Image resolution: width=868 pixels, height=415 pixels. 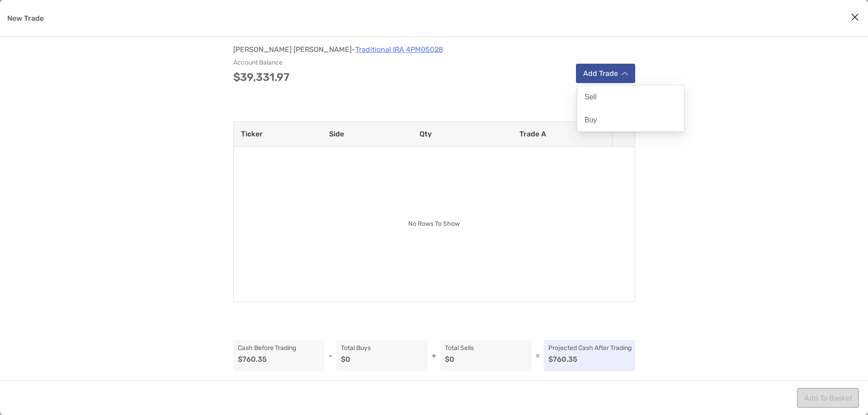 What do you see at coordinates (855, 18) in the screenshot?
I see `button: Close modal` at bounding box center [855, 18].